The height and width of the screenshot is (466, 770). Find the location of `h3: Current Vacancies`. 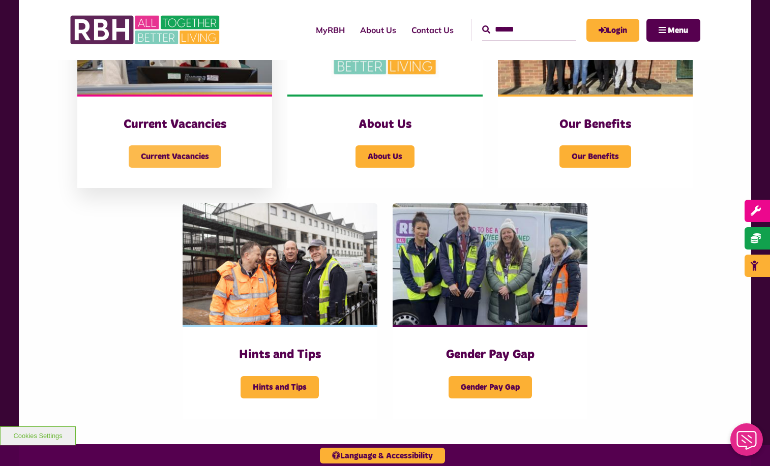

h3: Current Vacancies is located at coordinates (174, 125).